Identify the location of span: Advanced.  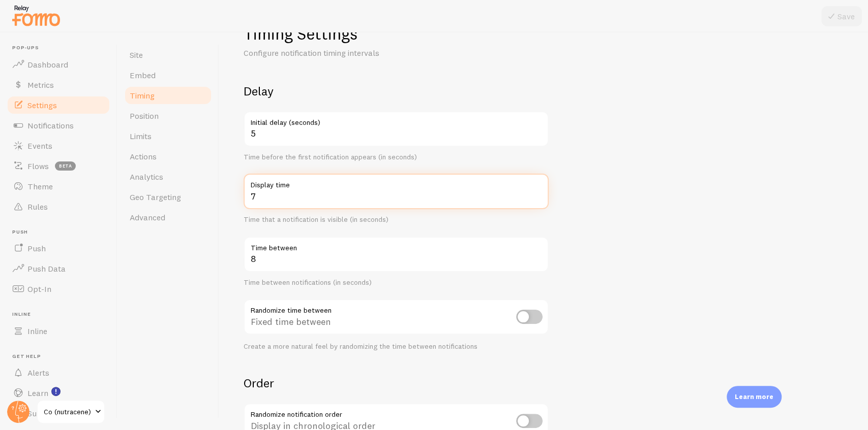
(148, 217).